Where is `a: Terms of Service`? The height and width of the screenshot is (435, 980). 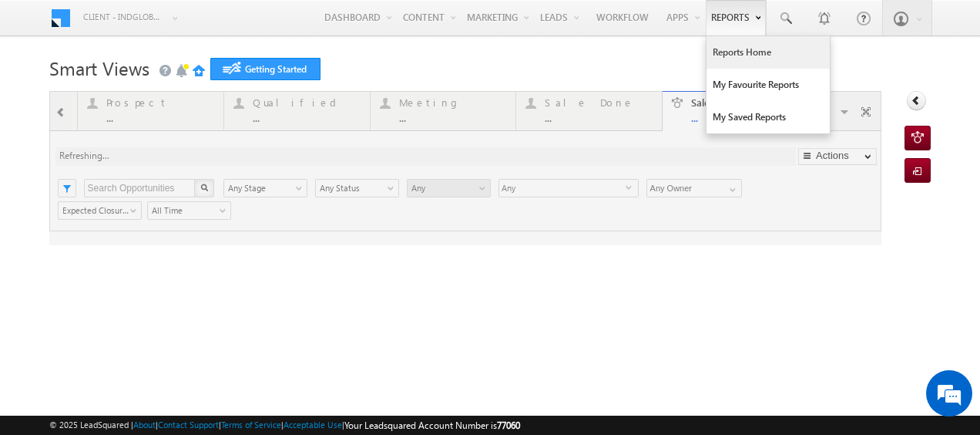
a: Terms of Service is located at coordinates (251, 424).